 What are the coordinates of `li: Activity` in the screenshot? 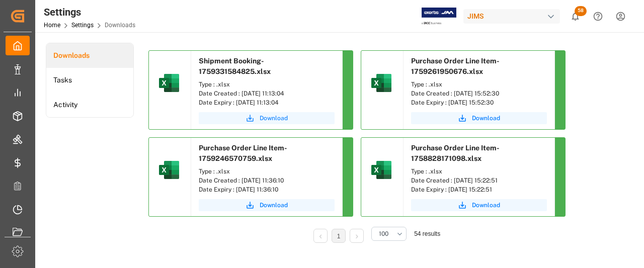 It's located at (90, 104).